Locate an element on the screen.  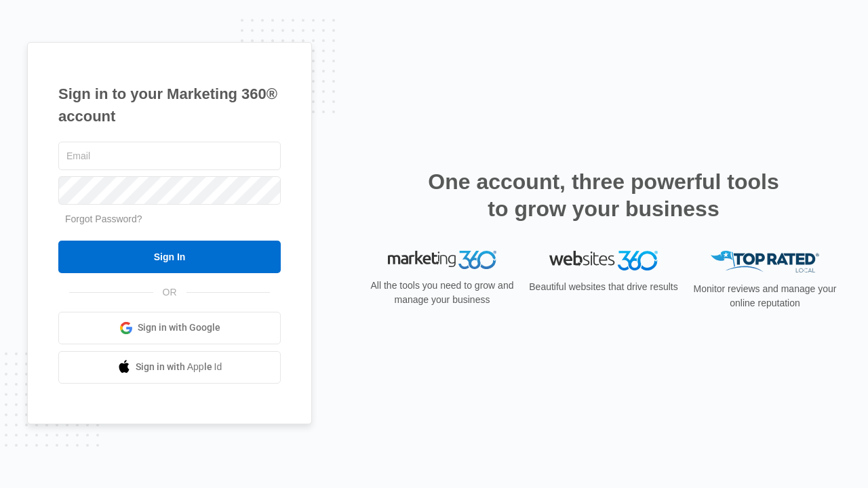
img: Top Rated Local is located at coordinates (765, 261).